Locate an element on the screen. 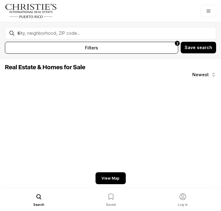 The image size is (221, 211). span: Search is located at coordinates (39, 205).